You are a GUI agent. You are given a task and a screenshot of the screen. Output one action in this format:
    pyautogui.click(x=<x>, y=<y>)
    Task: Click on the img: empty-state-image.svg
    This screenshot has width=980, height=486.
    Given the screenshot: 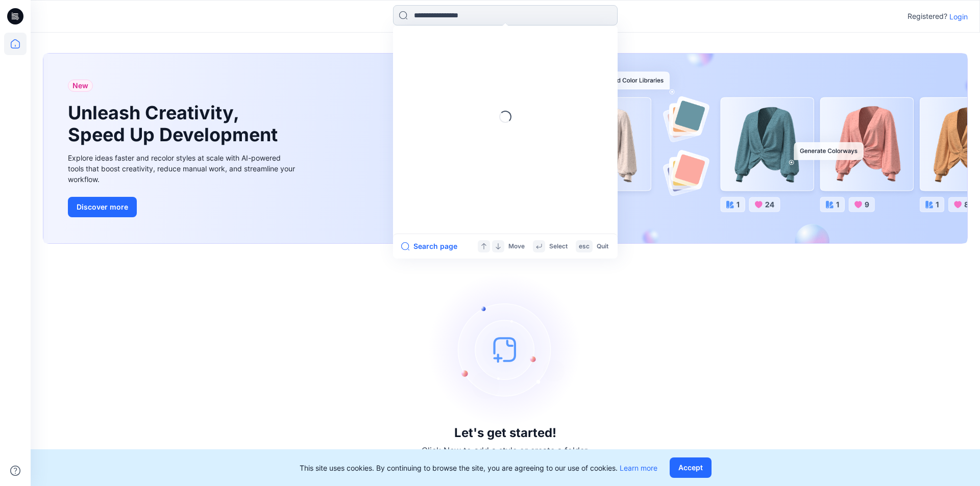 What is the action you would take?
    pyautogui.click(x=505, y=350)
    